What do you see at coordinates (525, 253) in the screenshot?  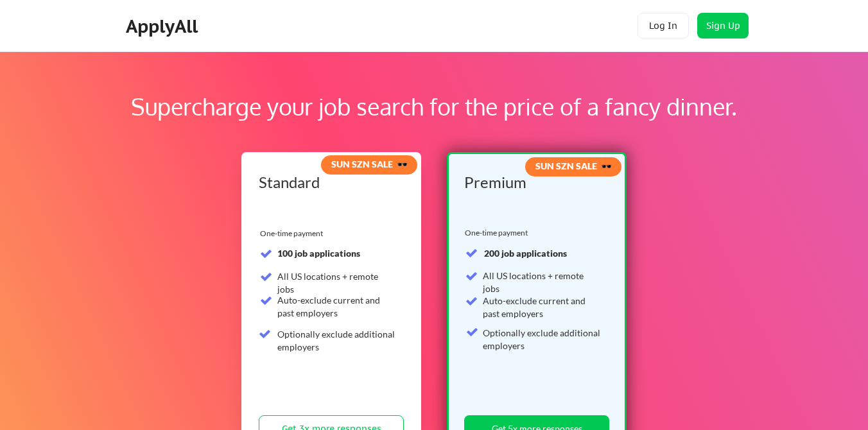 I see `strong: 200 job applications` at bounding box center [525, 253].